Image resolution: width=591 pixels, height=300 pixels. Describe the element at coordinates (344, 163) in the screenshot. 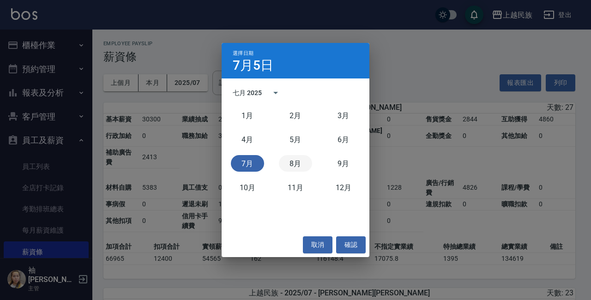

I see `button: 九月` at that location.